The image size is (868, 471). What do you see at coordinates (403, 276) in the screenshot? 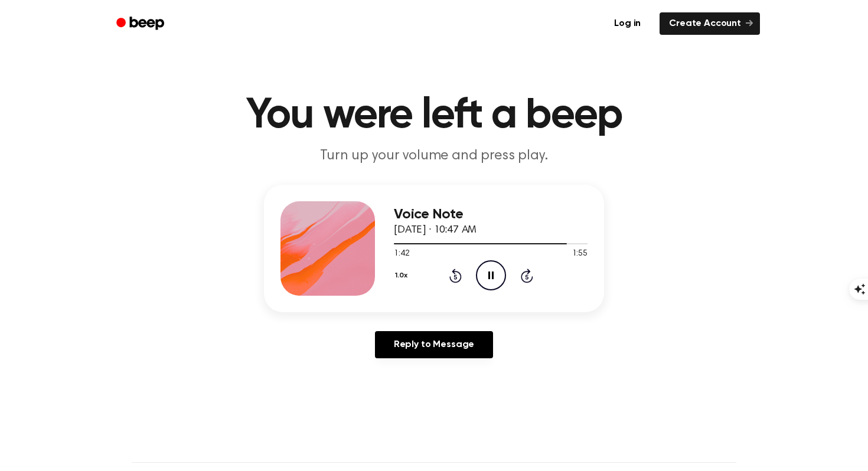
I see `button: 1.0x` at bounding box center [403, 276].